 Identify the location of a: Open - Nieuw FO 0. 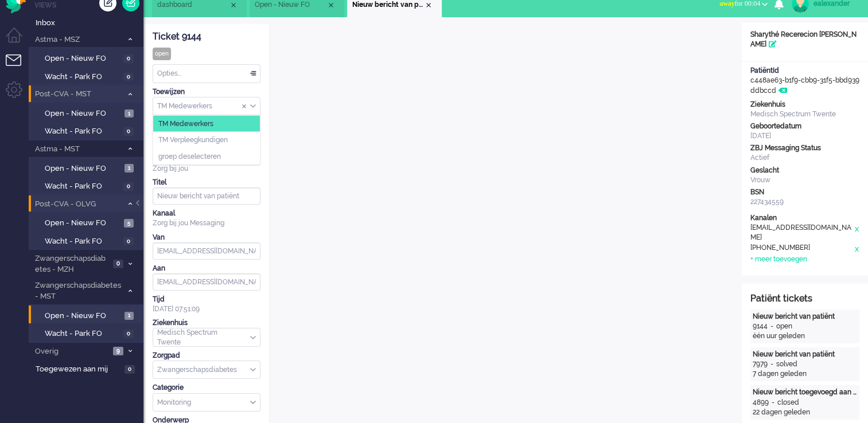
(88, 58).